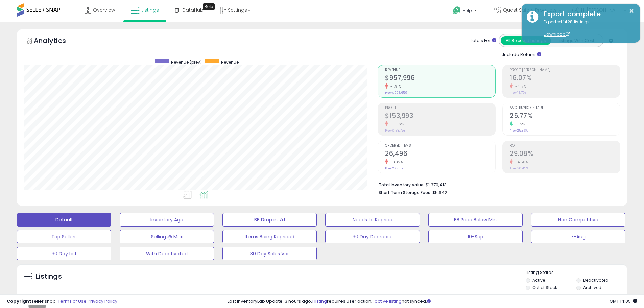  What do you see at coordinates (209, 7) in the screenshot?
I see `div: Tooltip anchor` at bounding box center [209, 7].